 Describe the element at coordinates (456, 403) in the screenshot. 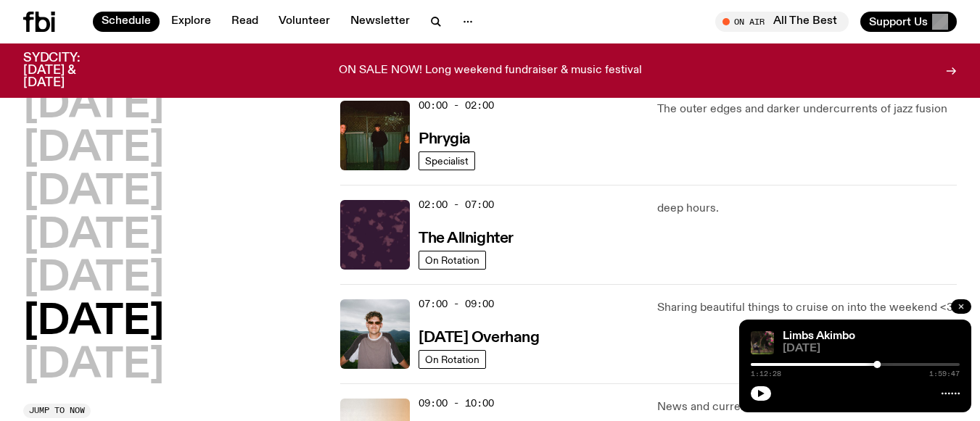

I see `span: 09:00 - 10:00` at that location.